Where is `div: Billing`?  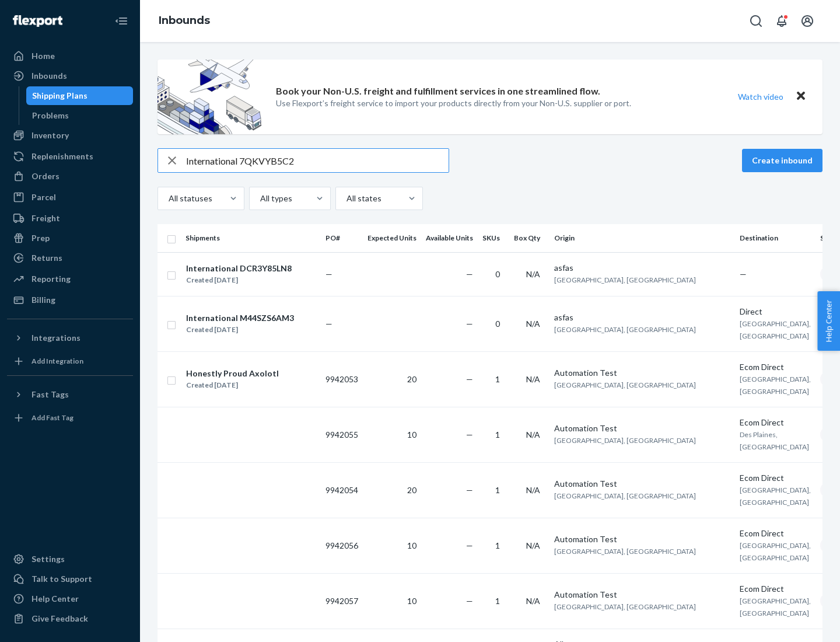 div: Billing is located at coordinates (43, 300).